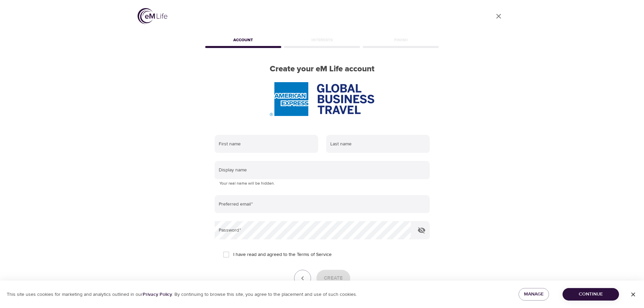  Describe the element at coordinates (534, 294) in the screenshot. I see `button: Manage` at that location.